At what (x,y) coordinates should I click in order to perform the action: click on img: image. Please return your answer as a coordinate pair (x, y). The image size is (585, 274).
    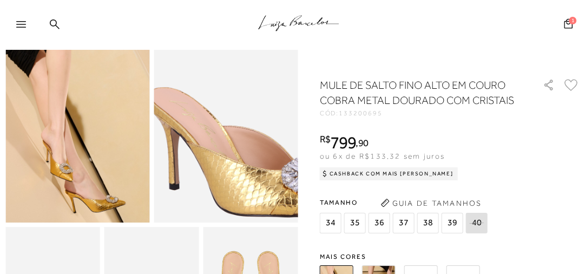
    Looking at the image, I should click on (77, 114).